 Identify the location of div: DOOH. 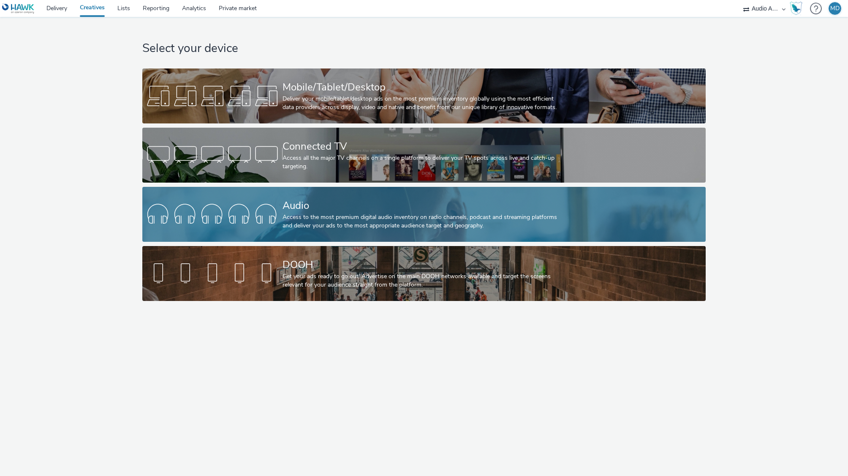
(422, 264).